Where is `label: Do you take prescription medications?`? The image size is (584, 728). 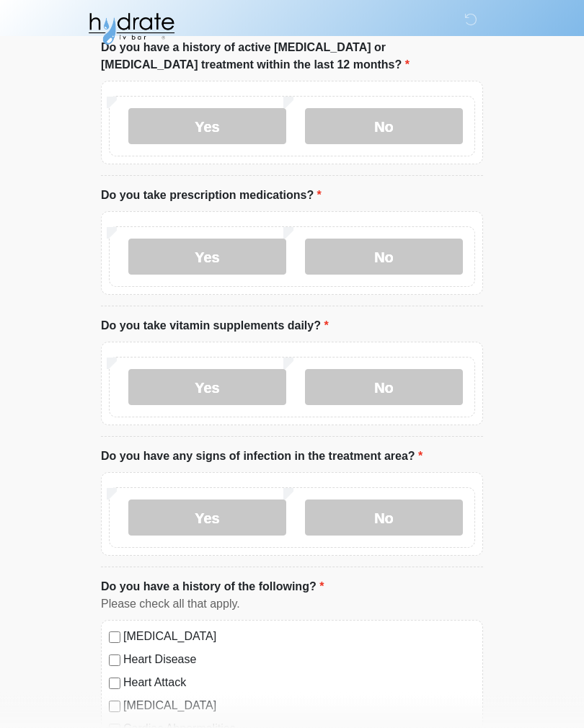 label: Do you take prescription medications? is located at coordinates (211, 196).